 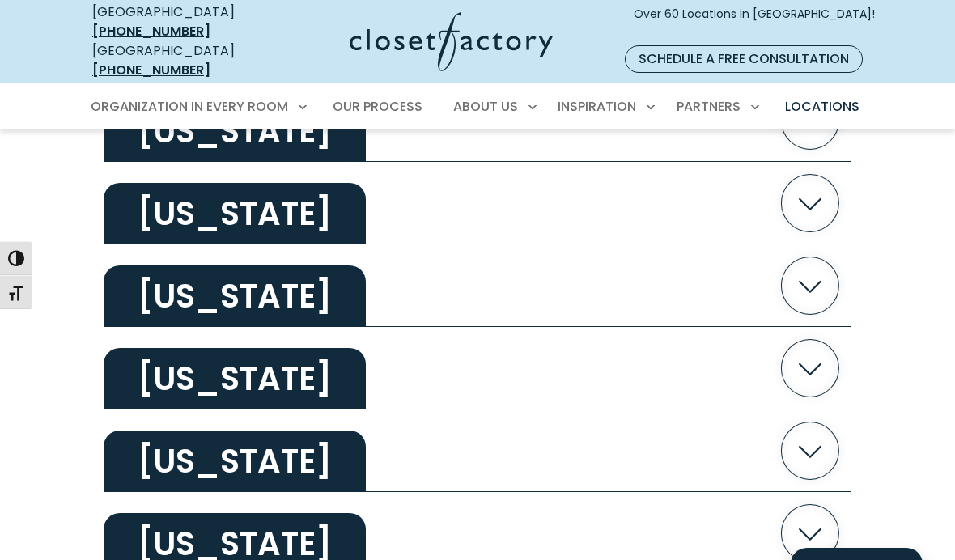 I want to click on span: Inspiration, so click(x=597, y=106).